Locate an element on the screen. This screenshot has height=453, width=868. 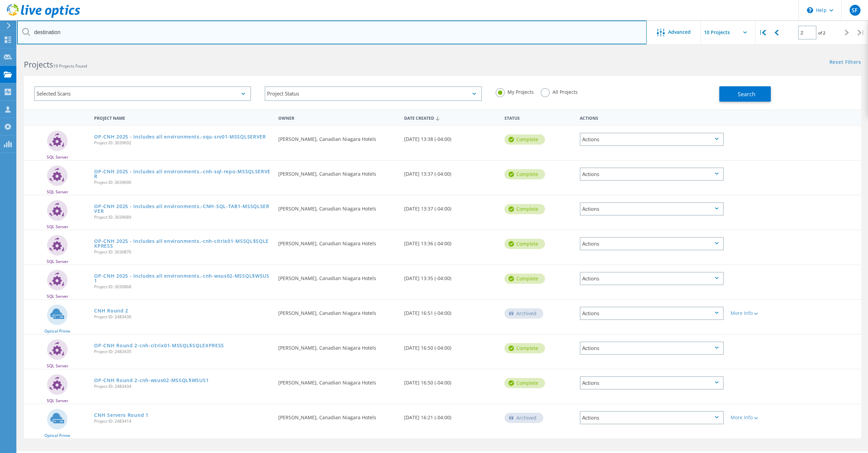
a: Reset Filters is located at coordinates (845, 63).